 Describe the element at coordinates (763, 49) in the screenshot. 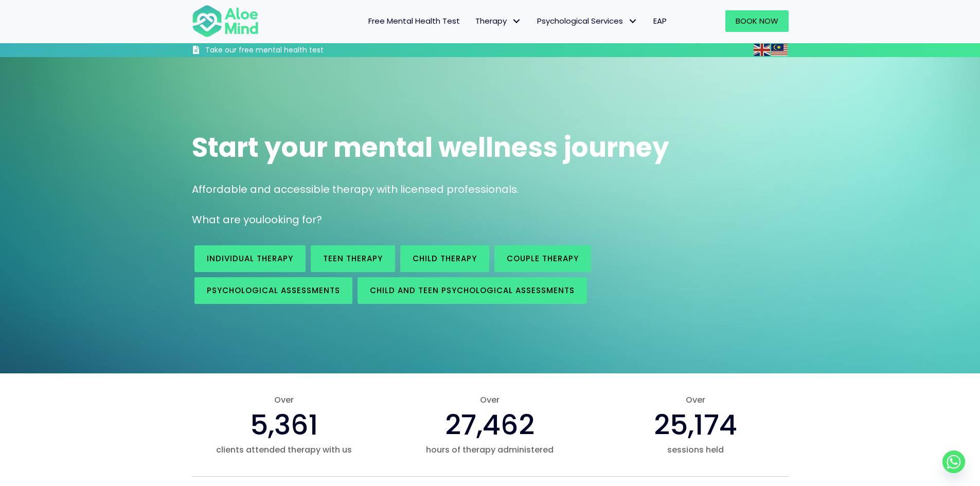

I see `a: English` at that location.